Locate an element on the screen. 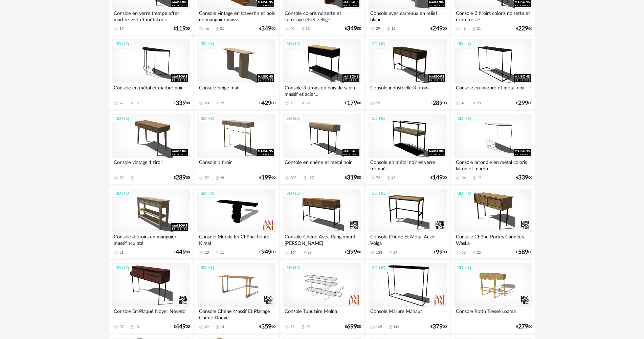  div: 41 is located at coordinates (464, 103).